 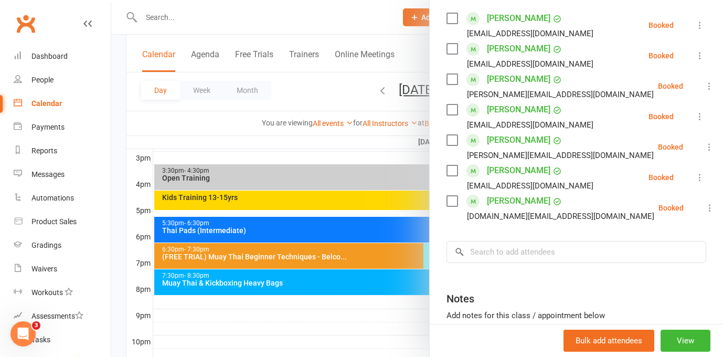 I want to click on div: Product Sales, so click(x=54, y=221).